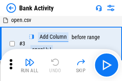 This screenshot has height=81, width=122. I want to click on div: open!J:J, so click(42, 50).